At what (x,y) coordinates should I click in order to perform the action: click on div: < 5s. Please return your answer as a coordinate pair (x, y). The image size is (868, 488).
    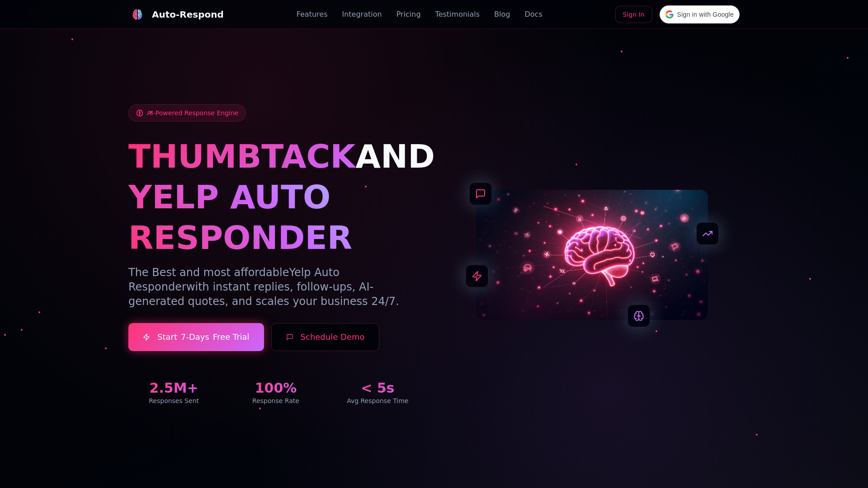
    Looking at the image, I should click on (377, 388).